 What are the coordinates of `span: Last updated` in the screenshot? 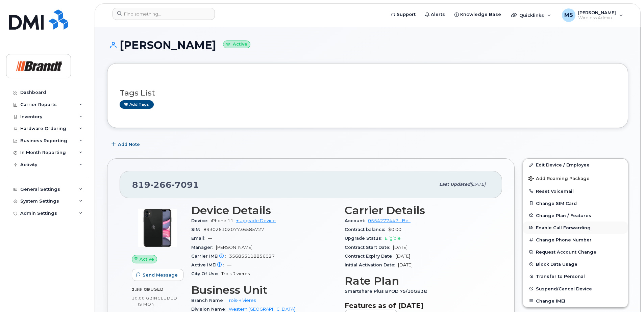 It's located at (455, 184).